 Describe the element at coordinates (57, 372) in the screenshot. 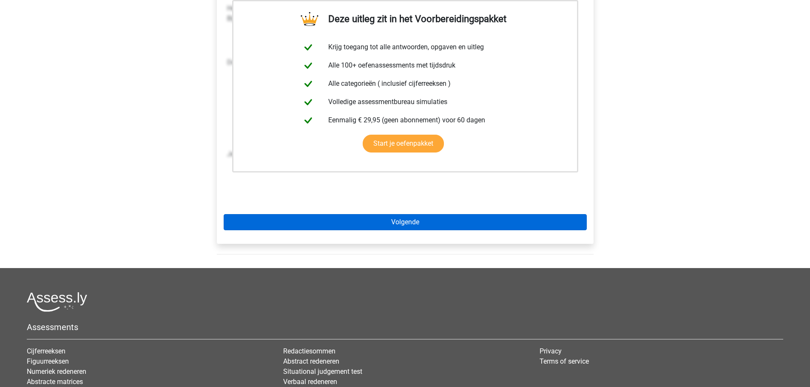

I see `a: Numeriek redeneren` at that location.